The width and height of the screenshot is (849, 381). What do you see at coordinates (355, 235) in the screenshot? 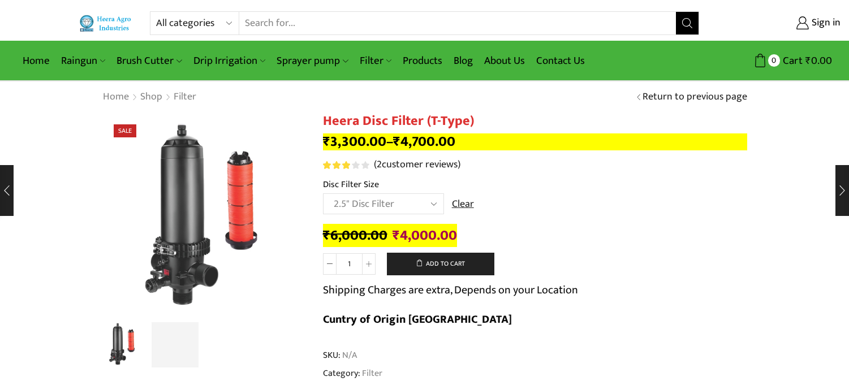
I see `bdi: 6,000.00` at bounding box center [355, 235].